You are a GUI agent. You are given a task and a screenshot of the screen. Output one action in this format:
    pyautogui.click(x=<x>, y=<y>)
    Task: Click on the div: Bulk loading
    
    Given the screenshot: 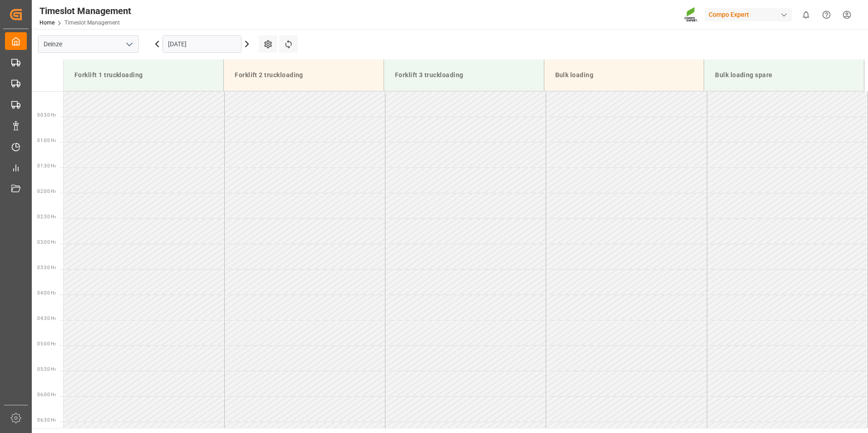 What is the action you would take?
    pyautogui.click(x=624, y=75)
    